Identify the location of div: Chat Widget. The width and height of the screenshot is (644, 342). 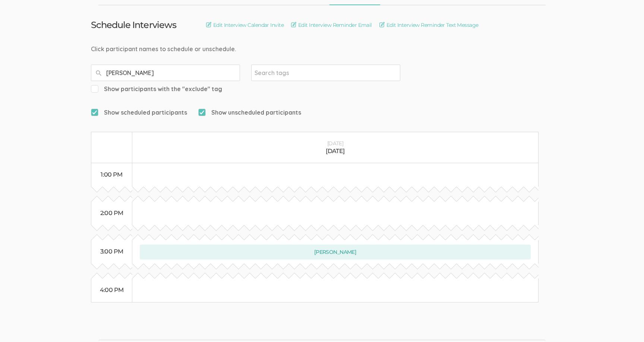
(626, 324).